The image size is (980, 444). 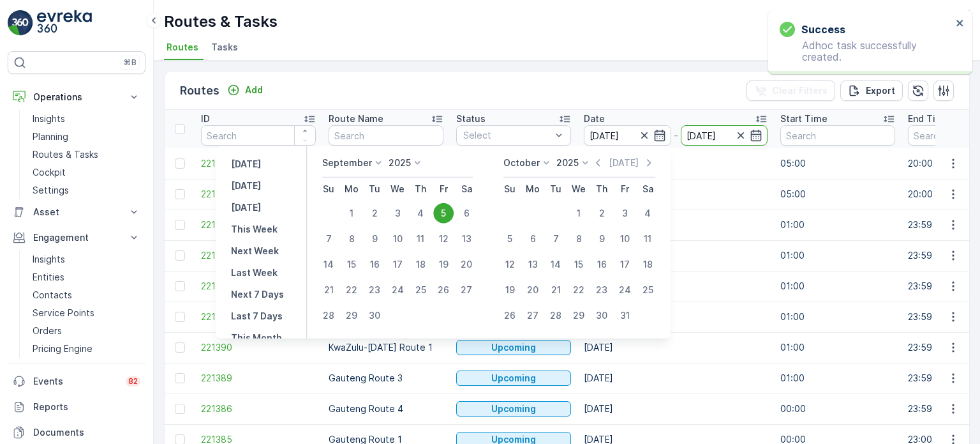 I want to click on p: This Week, so click(x=254, y=229).